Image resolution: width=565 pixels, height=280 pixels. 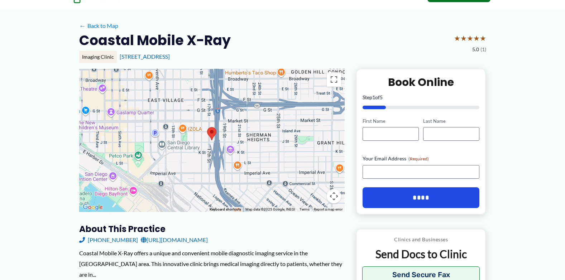 I want to click on label: Last Name, so click(x=451, y=121).